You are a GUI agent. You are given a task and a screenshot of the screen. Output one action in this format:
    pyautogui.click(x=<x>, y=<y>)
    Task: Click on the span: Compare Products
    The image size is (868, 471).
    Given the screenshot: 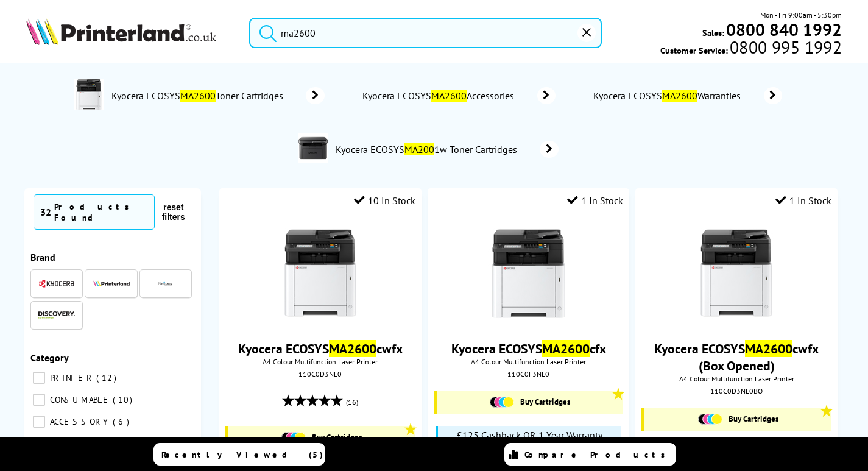 What is the action you would take?
    pyautogui.click(x=598, y=454)
    